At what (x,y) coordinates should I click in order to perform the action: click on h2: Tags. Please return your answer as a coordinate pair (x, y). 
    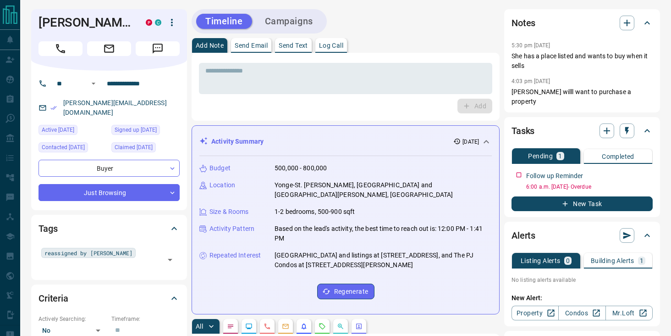
    Looking at the image, I should click on (48, 228).